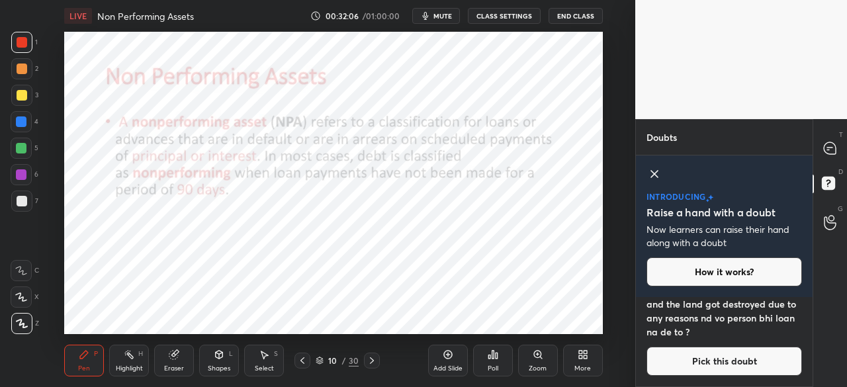 The width and height of the screenshot is (847, 387). Describe the element at coordinates (443, 16) in the screenshot. I see `span: mute` at that location.